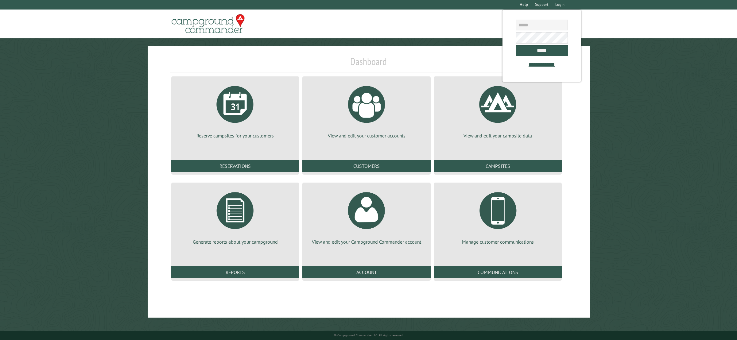  What do you see at coordinates (498, 272) in the screenshot?
I see `a: Communications` at bounding box center [498, 272].